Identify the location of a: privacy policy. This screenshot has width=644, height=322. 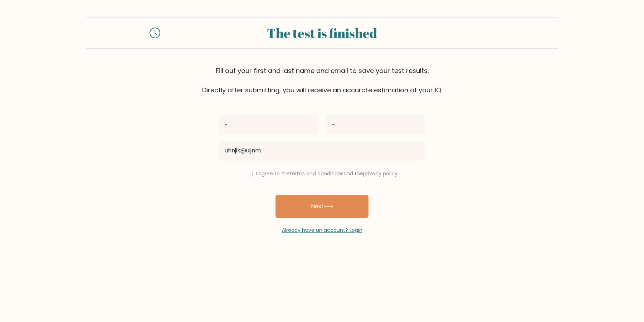
(380, 173).